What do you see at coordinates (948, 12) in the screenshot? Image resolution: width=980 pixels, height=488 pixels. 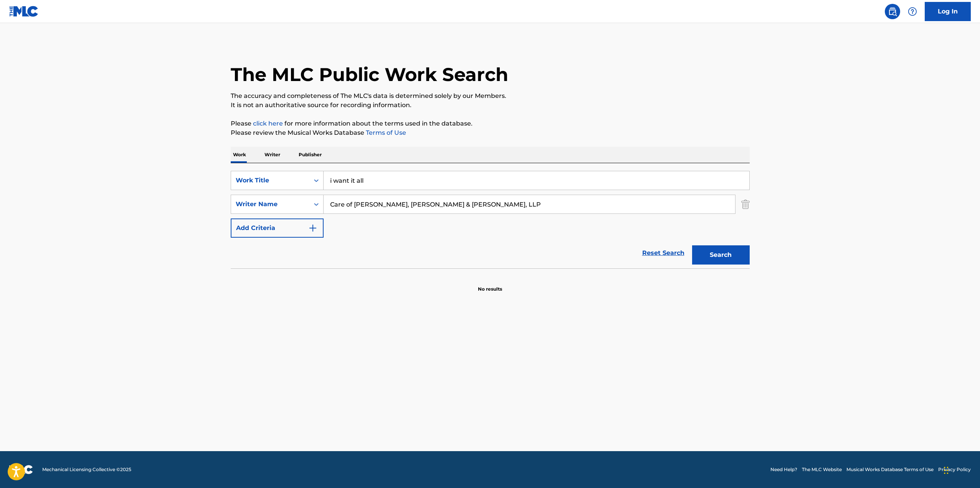 I see `a: Log In` at bounding box center [948, 12].